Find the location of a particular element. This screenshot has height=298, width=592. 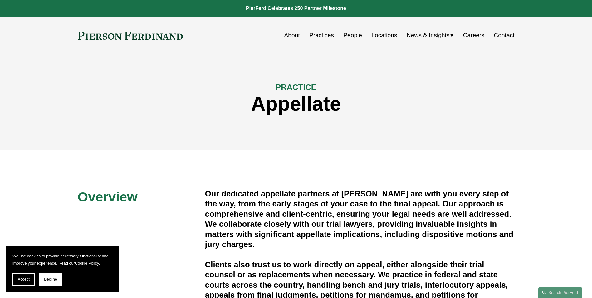

span: Accept is located at coordinates (24, 279).